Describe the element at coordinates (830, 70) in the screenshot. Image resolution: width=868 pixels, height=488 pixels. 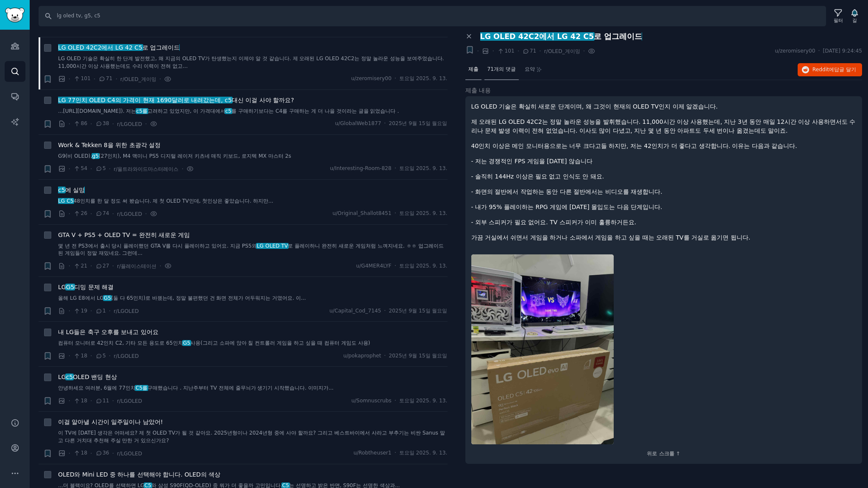
I see `a: Reddit에답글 달기` at that location.